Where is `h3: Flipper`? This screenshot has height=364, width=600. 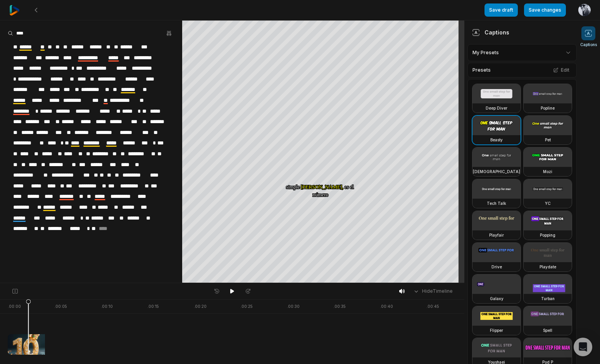
h3: Flipper is located at coordinates (496, 330).